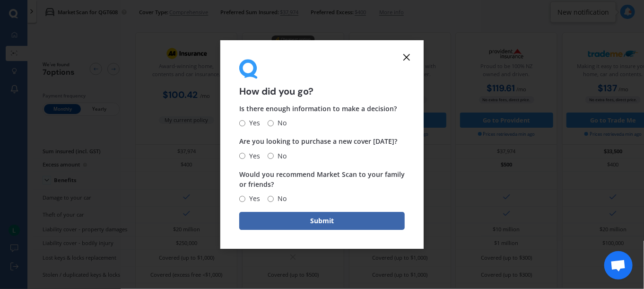 This screenshot has width=644, height=289. Describe the element at coordinates (322, 78) in the screenshot. I see `div: How did you go?` at that location.